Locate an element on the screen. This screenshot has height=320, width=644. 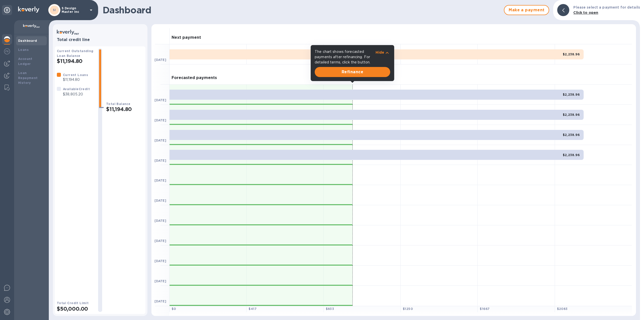
b: Available Credit is located at coordinates (76, 89).